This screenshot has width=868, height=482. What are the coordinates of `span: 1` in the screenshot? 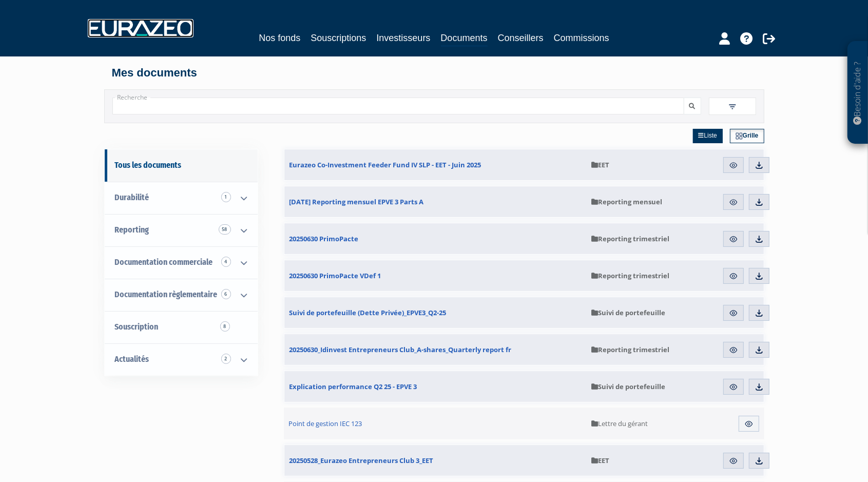 It's located at (226, 197).